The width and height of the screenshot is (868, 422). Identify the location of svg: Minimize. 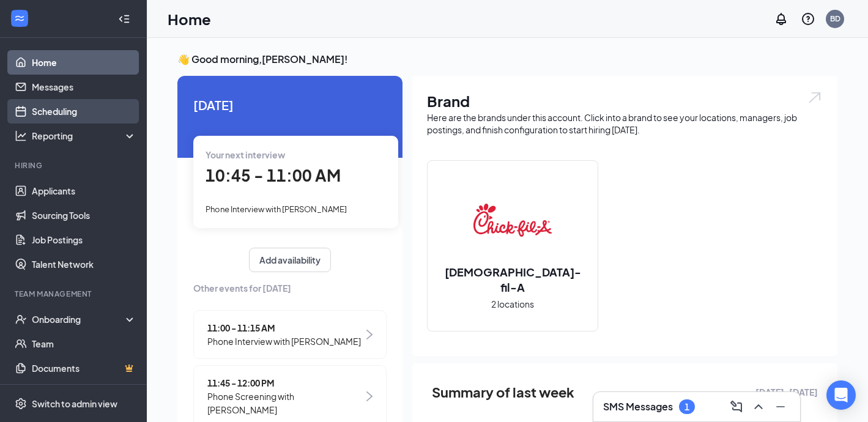
(781, 406).